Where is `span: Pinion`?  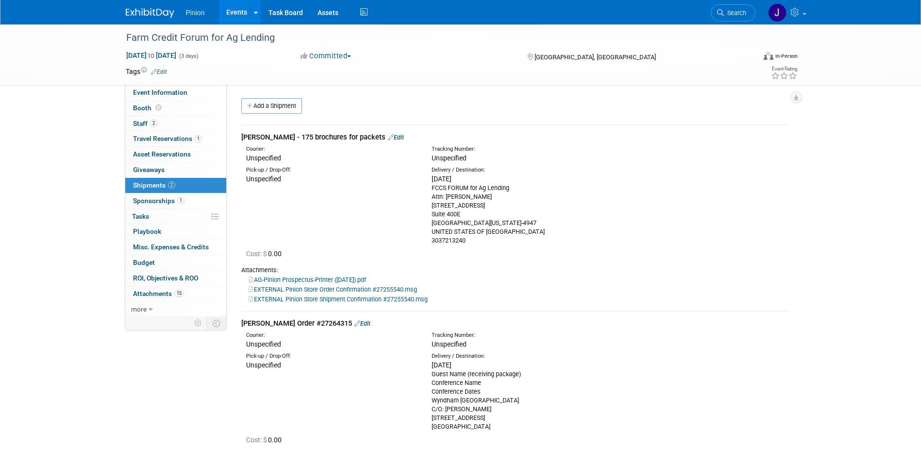 span: Pinion is located at coordinates (195, 13).